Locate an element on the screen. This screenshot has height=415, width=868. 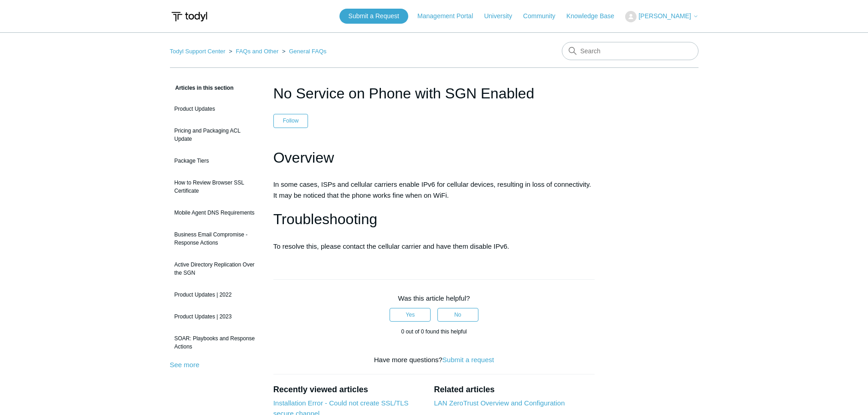
a: Todyl Support Center is located at coordinates (198, 51).